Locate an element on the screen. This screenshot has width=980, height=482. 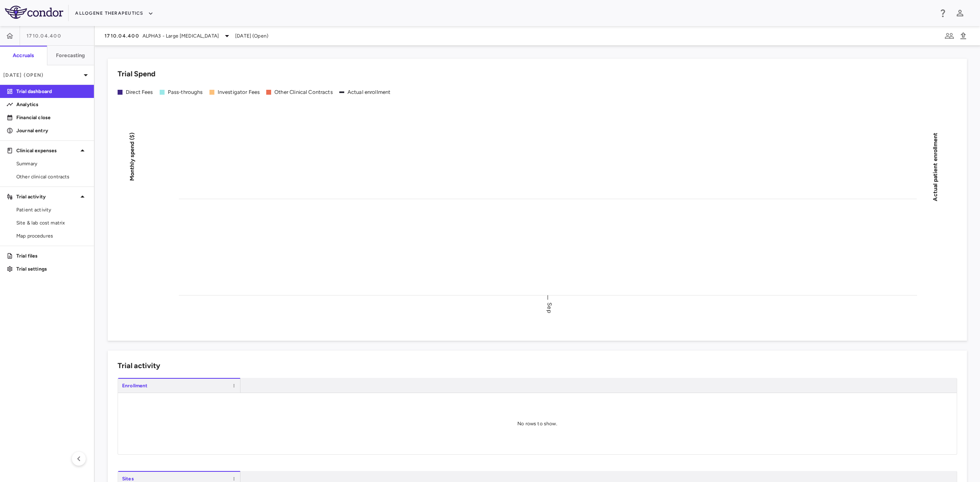
span: Site & lab cost matrix is located at coordinates (52, 223).